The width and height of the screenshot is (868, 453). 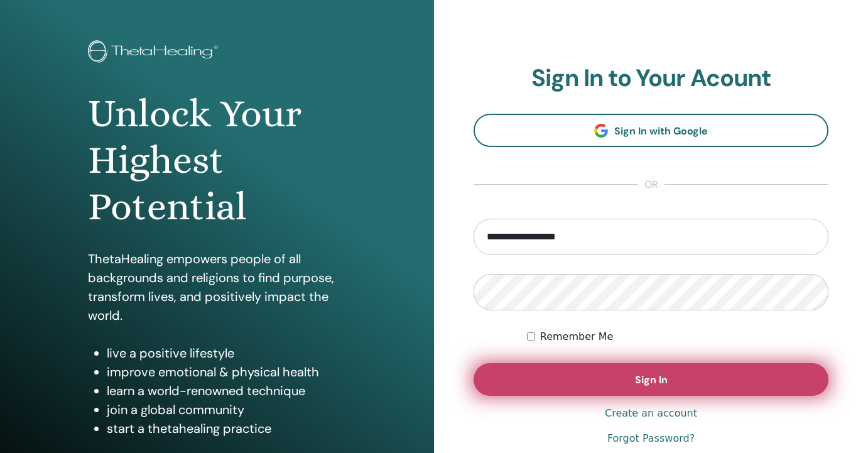 I want to click on li: improve emotional & physical health, so click(x=226, y=372).